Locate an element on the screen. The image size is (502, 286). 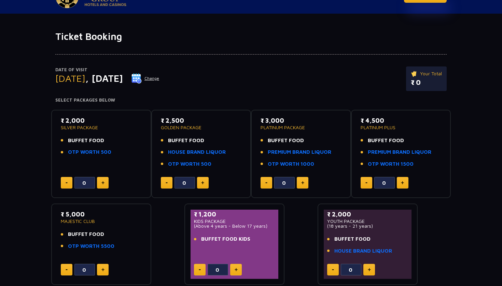
button: Change is located at coordinates (145, 79).